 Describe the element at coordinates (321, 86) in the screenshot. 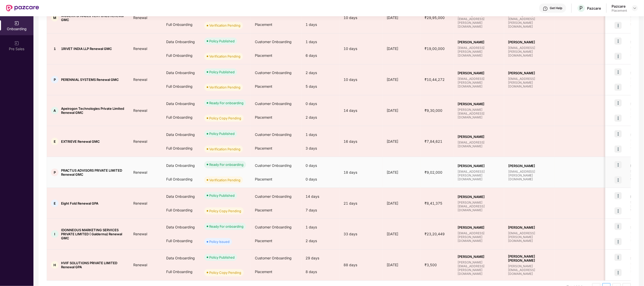

I see `div: 5 days` at that location.